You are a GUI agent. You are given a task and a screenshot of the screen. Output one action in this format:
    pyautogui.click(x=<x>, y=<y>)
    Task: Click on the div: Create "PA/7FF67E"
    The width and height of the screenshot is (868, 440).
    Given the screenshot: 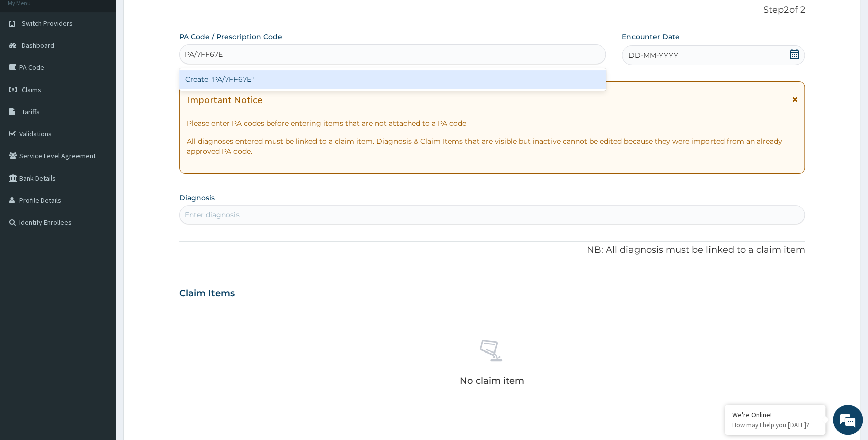 What is the action you would take?
    pyautogui.click(x=392, y=80)
    